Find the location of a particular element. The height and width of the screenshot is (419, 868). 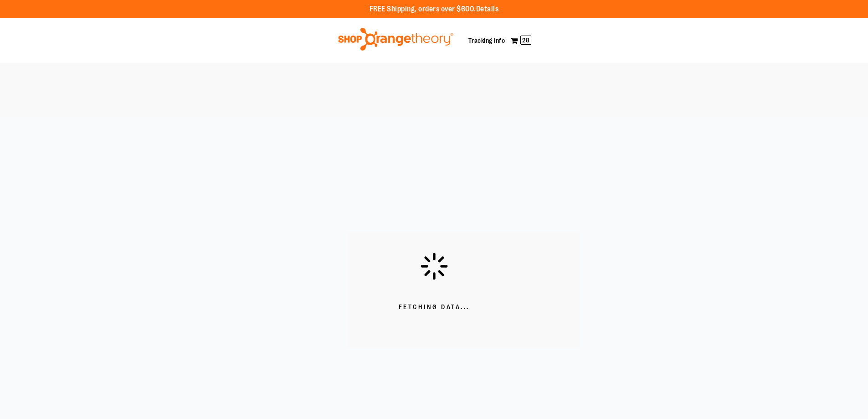

span: Fetching Data... is located at coordinates (434, 307).